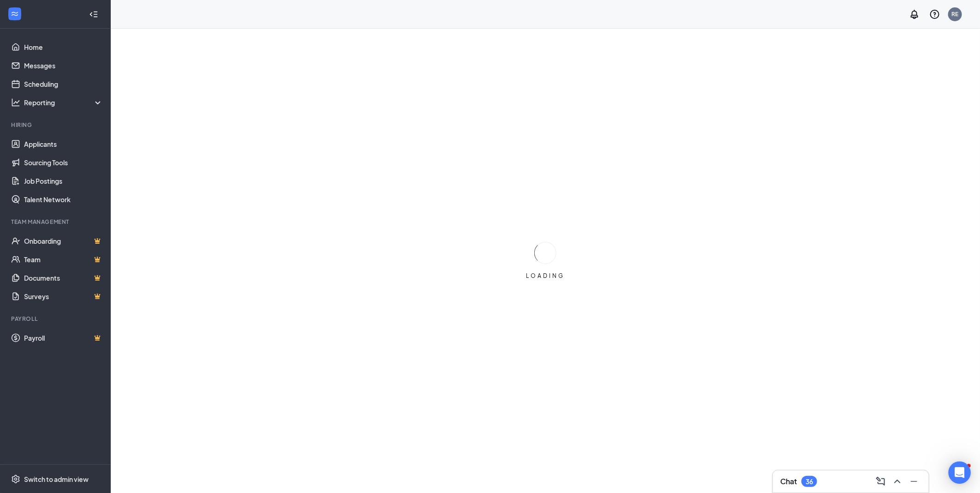 The width and height of the screenshot is (980, 493). What do you see at coordinates (915, 14) in the screenshot?
I see `svg: Notifications` at bounding box center [915, 14].